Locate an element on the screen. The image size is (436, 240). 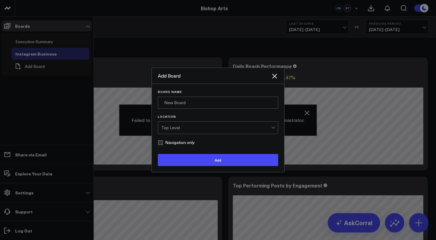
div: Top Level is located at coordinates (216, 128).